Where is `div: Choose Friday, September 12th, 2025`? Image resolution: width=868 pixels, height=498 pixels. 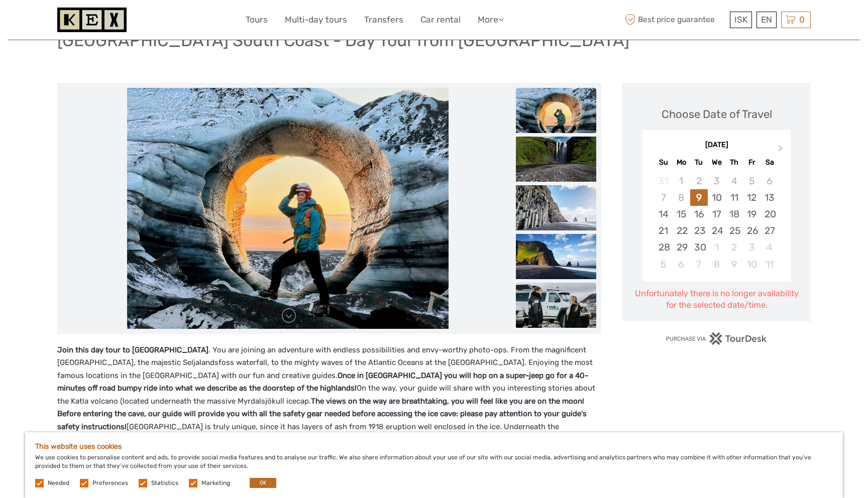 div: Choose Friday, September 12th, 2025 is located at coordinates (751, 197).